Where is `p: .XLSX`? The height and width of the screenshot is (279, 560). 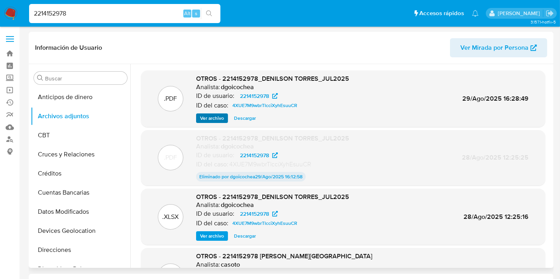 p: .XLSX is located at coordinates (170, 217).